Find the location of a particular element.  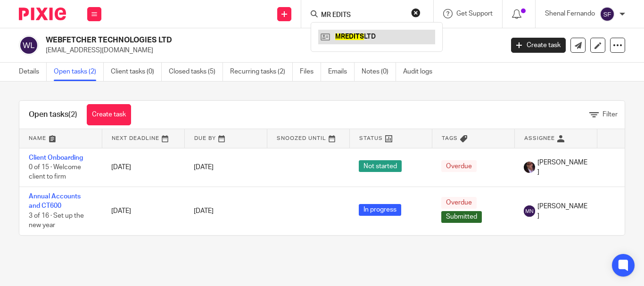

span: 3 of 16 · Set up the new year is located at coordinates (56, 220).